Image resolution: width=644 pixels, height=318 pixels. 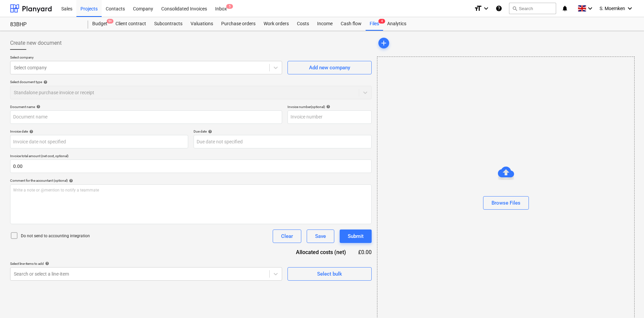 What do you see at coordinates (191, 166) in the screenshot?
I see `input: Invoice total amount (net cost, optional)` at bounding box center [191, 166].